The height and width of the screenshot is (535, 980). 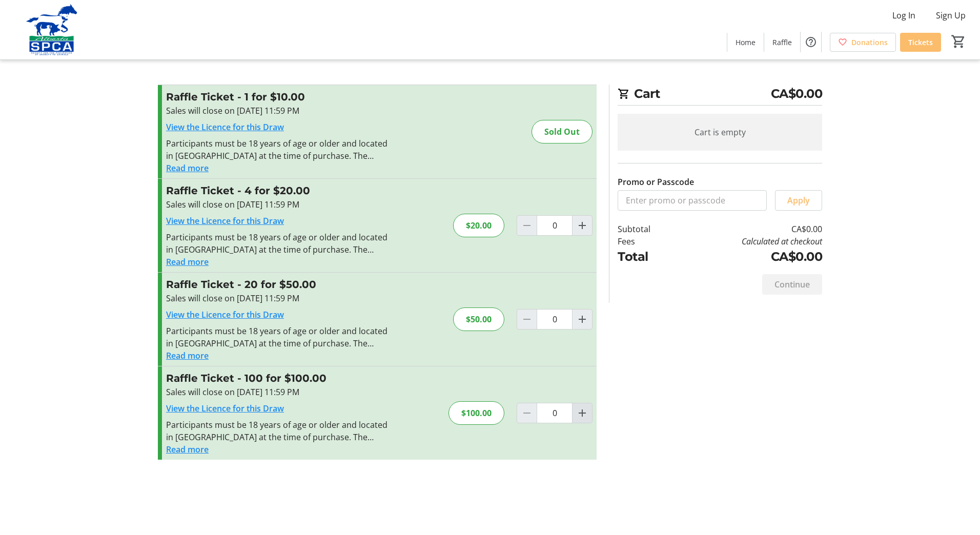 What do you see at coordinates (921, 42) in the screenshot?
I see `span: Tickets` at bounding box center [921, 42].